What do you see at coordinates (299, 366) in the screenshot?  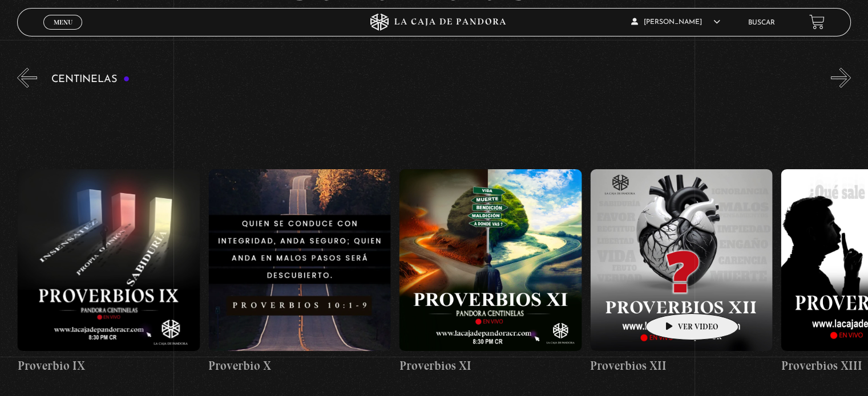 I see `h4: Proverbio X` at bounding box center [299, 366].